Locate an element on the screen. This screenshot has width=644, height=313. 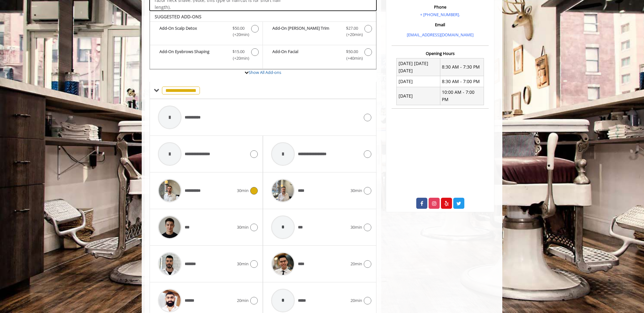
label: Add-On Beard Trim is located at coordinates (319, 32).